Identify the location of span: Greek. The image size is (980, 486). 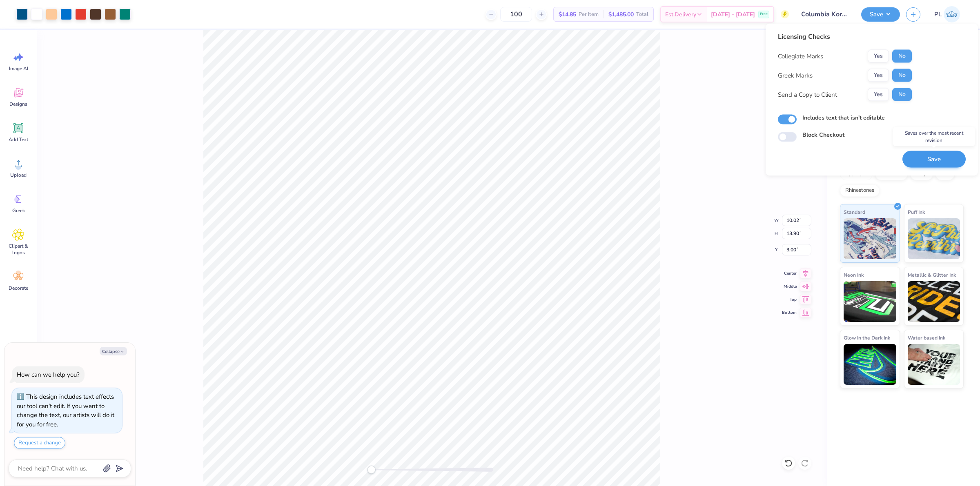
(18, 210).